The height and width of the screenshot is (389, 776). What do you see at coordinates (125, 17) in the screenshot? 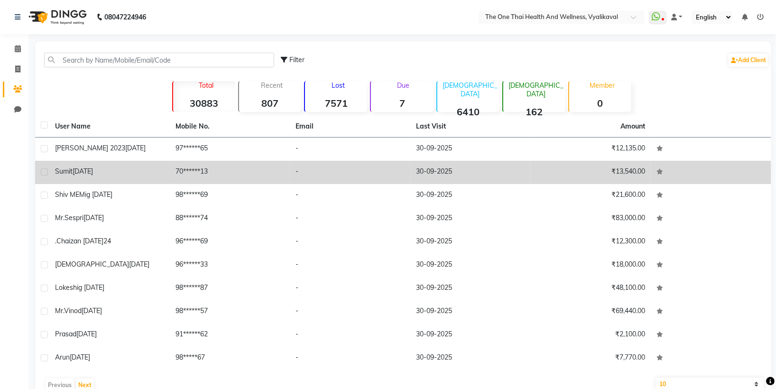
I see `b: 08047224946` at bounding box center [125, 17].